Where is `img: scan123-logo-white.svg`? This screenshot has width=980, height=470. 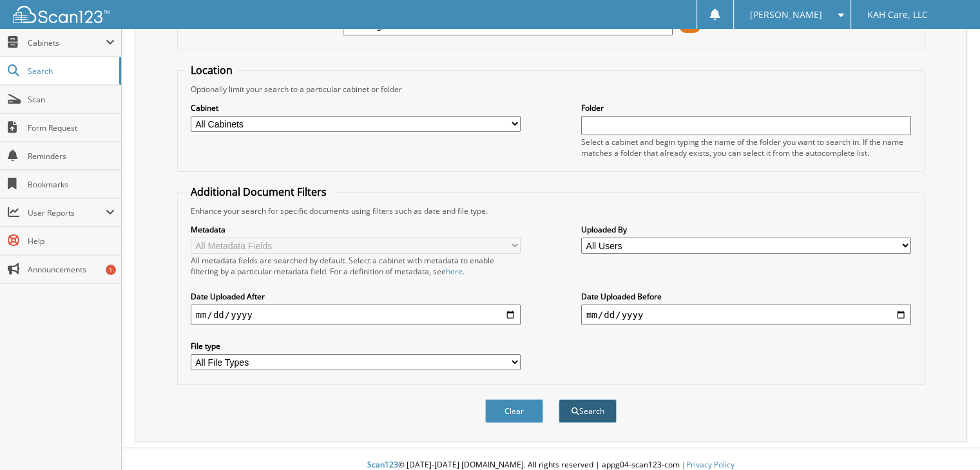
img: scan123-logo-white.svg is located at coordinates (61, 14).